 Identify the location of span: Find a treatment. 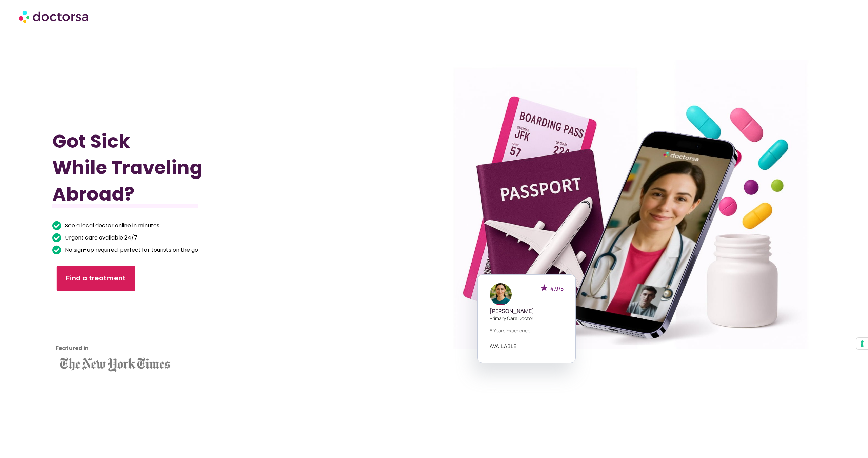
(95, 278).